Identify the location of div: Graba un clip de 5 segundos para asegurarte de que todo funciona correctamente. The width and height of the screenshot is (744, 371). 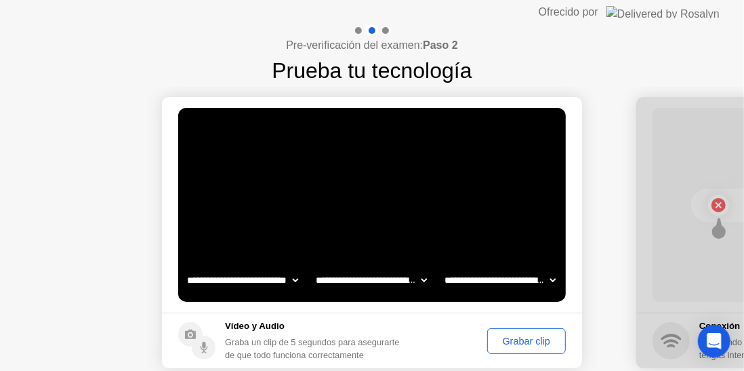
(315, 348).